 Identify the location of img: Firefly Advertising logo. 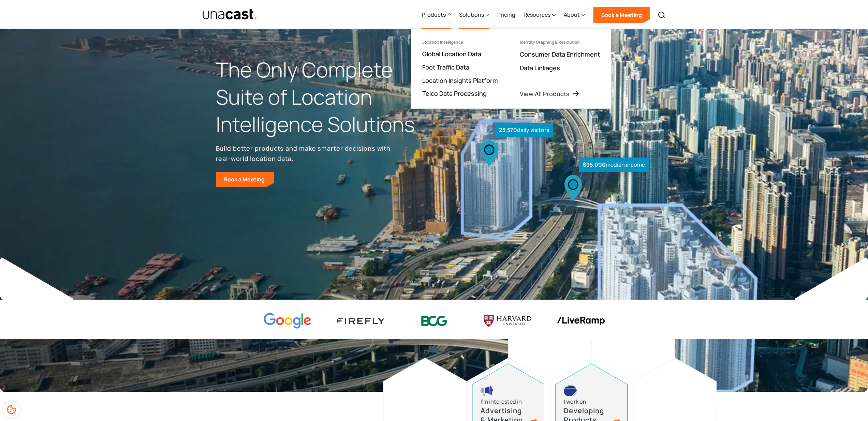
(361, 321).